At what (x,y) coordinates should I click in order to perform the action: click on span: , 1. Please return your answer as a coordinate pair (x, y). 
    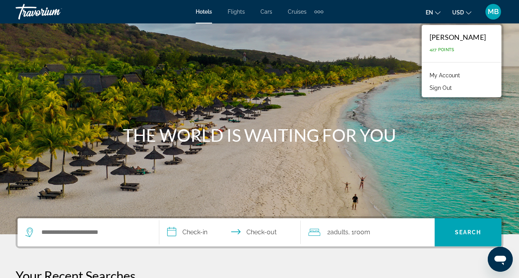
    Looking at the image, I should click on (360, 233).